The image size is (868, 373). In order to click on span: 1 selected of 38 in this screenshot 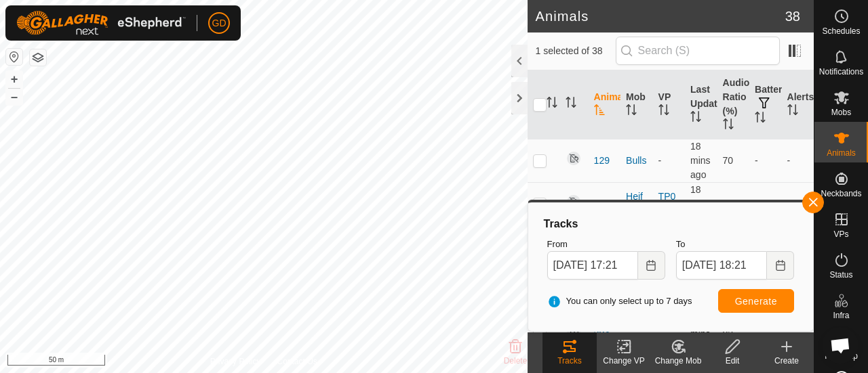, I will do `click(576, 51)`.